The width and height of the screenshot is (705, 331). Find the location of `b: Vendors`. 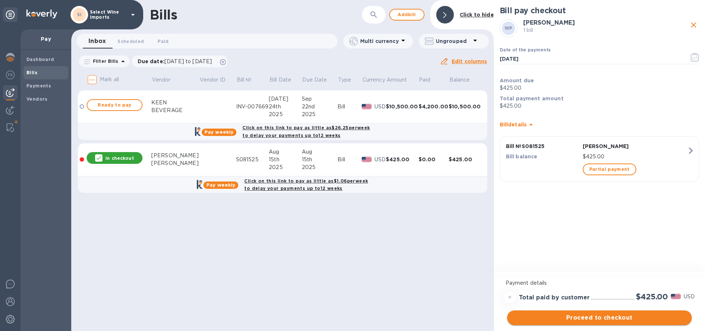

b: Vendors is located at coordinates (37, 99).